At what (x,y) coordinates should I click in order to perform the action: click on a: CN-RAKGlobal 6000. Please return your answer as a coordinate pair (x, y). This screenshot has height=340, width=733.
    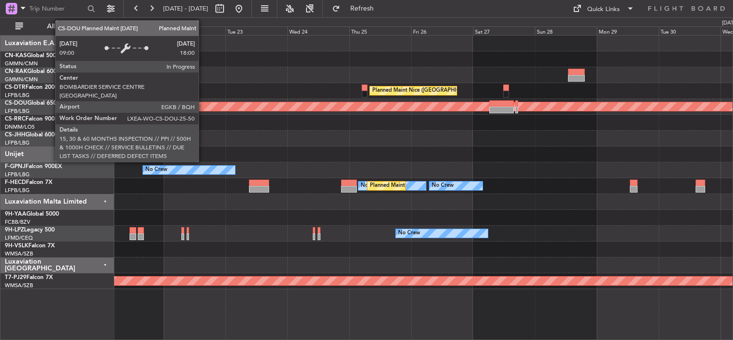
    Looking at the image, I should click on (32, 72).